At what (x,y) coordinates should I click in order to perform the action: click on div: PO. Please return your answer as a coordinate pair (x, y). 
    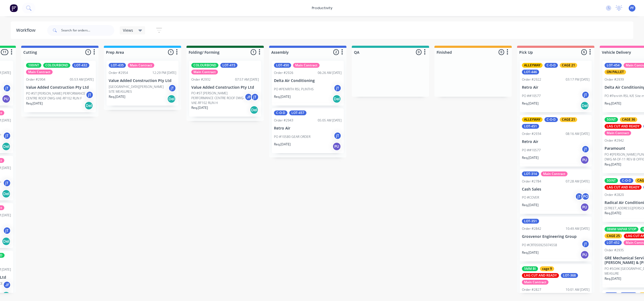
    Looking at the image, I should click on (585, 196).